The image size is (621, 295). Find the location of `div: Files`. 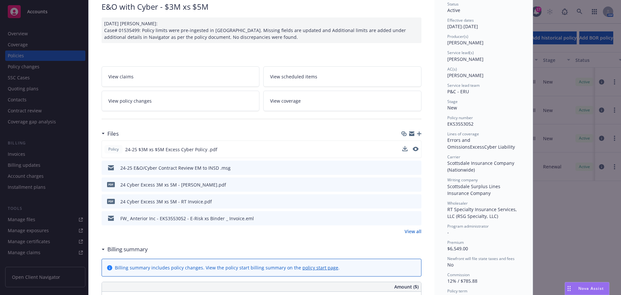

div: Files is located at coordinates (110, 134).